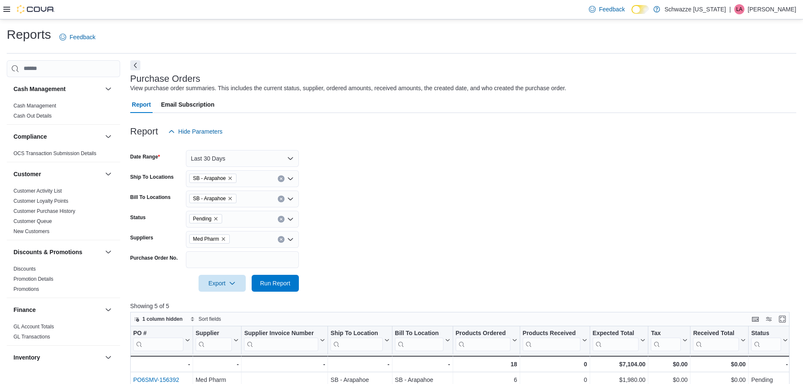 Image resolution: width=803 pixels, height=384 pixels. Describe the element at coordinates (222, 283) in the screenshot. I see `span: Export` at that location.